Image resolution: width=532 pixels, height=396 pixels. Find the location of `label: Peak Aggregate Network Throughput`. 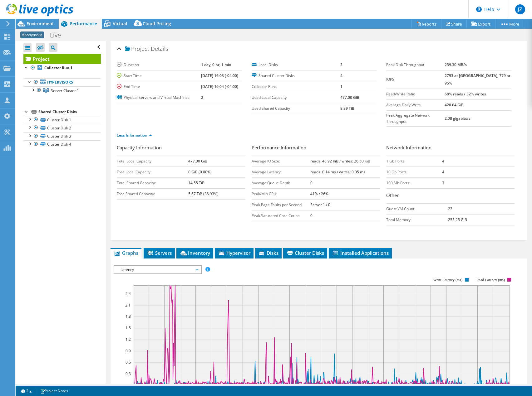

label: Peak Aggregate Network Throughput is located at coordinates (415, 119).